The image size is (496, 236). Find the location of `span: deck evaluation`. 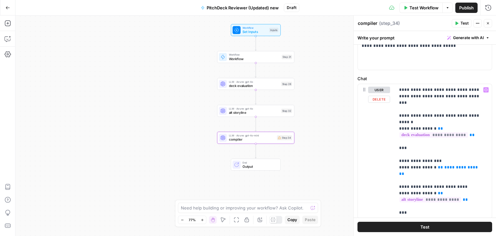

span: deck evaluation is located at coordinates (254, 85).